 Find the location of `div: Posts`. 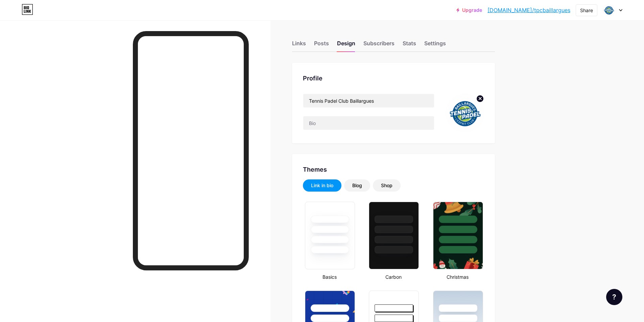

div: Posts is located at coordinates (321, 45).